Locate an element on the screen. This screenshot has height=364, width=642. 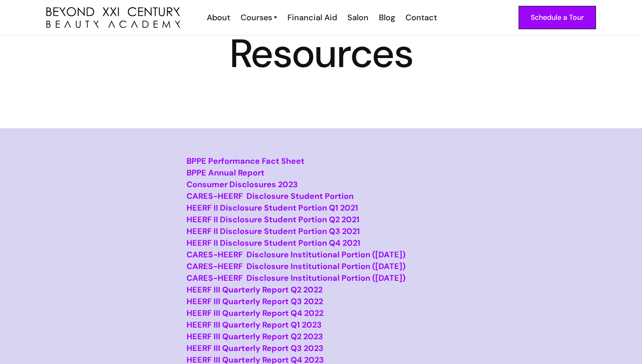
a: Financial Aid is located at coordinates (311, 17).